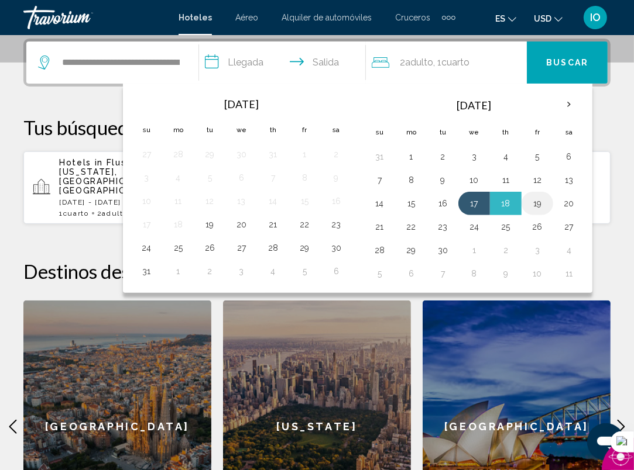 The height and width of the screenshot is (470, 634). What do you see at coordinates (569, 105) in the screenshot?
I see `button: Next month` at bounding box center [569, 105].